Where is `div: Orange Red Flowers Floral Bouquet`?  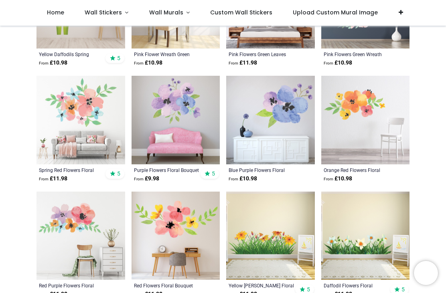
div: Orange Red Flowers Floral Bouquet is located at coordinates (357, 170).